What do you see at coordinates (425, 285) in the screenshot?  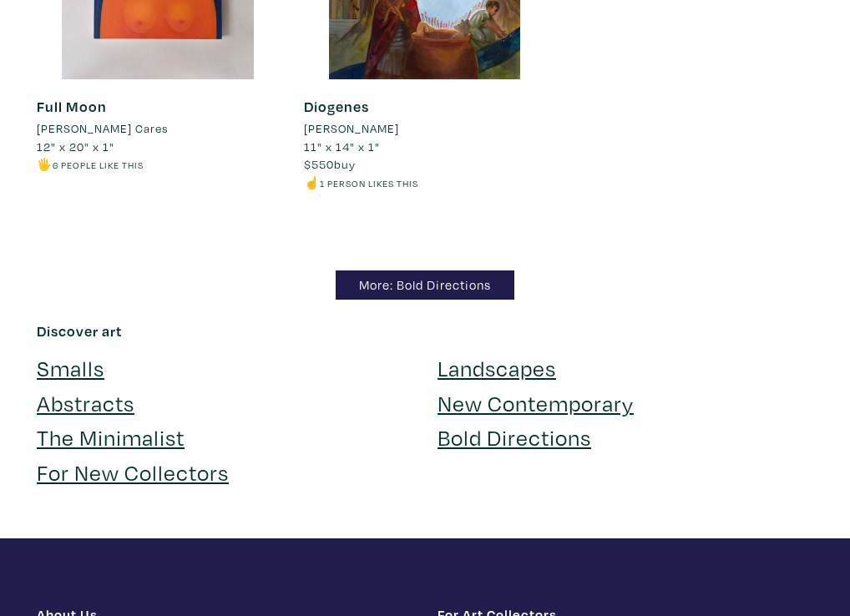 I see `a: More: Bold Directions` at bounding box center [425, 285].